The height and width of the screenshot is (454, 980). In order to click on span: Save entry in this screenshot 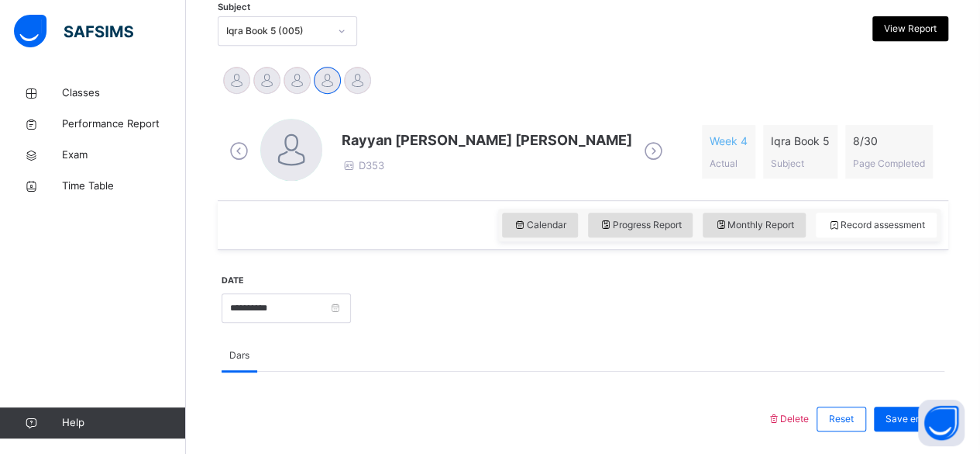, I will do `click(909, 419)`.